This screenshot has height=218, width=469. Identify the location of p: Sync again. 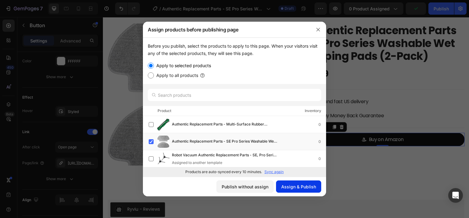
(274, 172).